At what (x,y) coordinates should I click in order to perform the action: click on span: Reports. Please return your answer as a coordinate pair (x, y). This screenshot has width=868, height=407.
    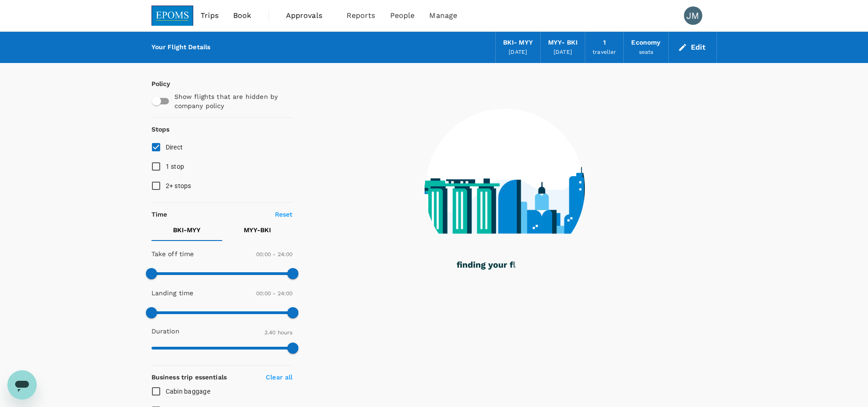
    Looking at the image, I should click on (361, 16).